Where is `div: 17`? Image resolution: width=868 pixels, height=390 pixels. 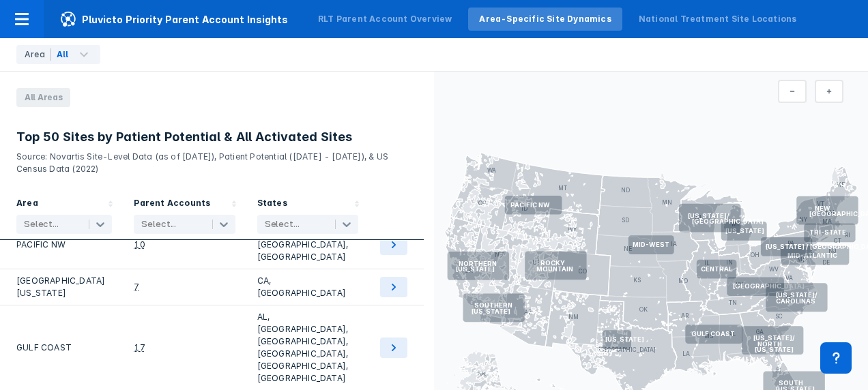 div: 17 is located at coordinates (139, 348).